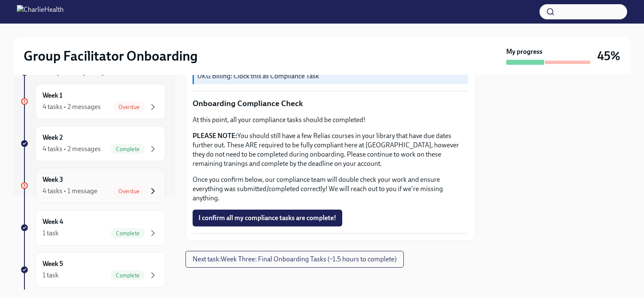 Image resolution: width=644 pixels, height=298 pixels. What do you see at coordinates (331, 189) in the screenshot?
I see `p: Once you confirm below, our compliance team will double check your work and ensure everything was...` at bounding box center [331, 189].